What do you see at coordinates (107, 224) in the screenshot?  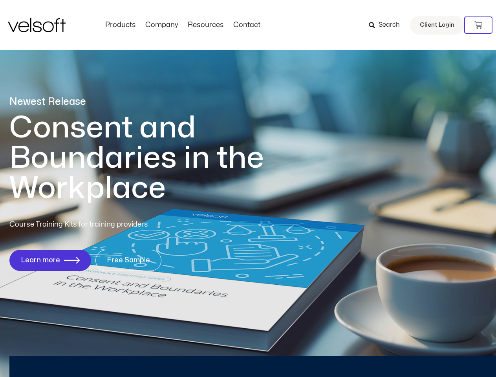 I see `p: Course Training Kits for training providers` at bounding box center [107, 224].